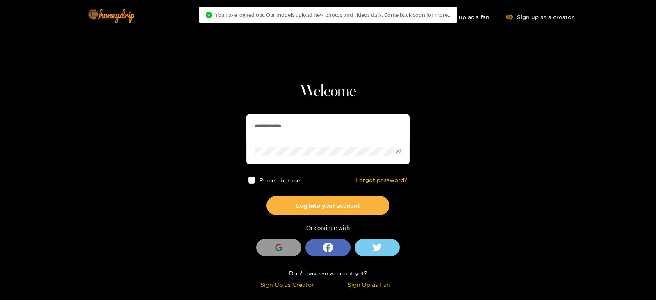 The height and width of the screenshot is (300, 656). Describe the element at coordinates (209, 15) in the screenshot. I see `span: check-circle` at that location.